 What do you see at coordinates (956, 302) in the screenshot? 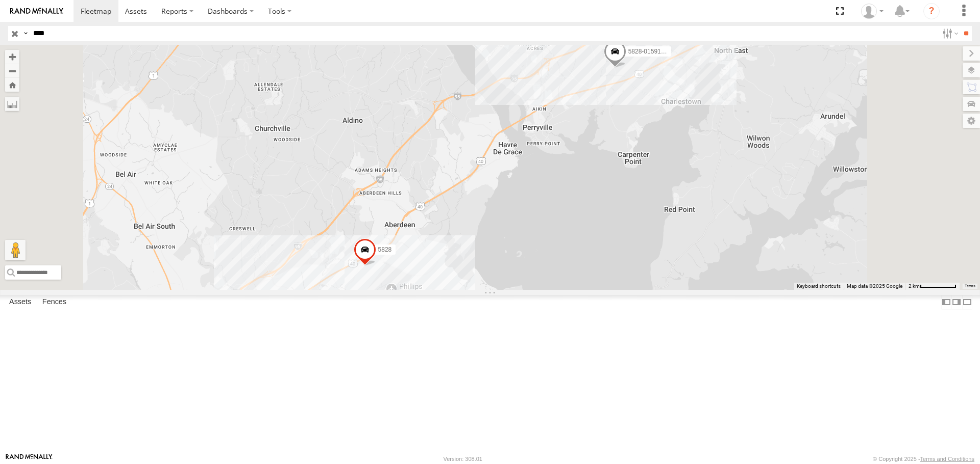
I see `label: Dock Summary Table to the Right` at bounding box center [956, 302].